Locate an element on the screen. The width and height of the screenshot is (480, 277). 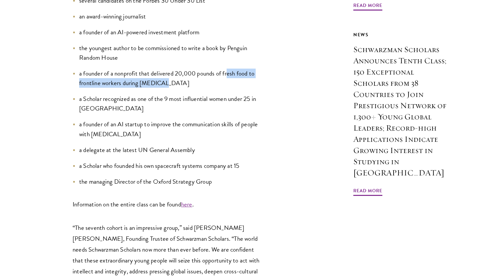
a: News Schwarzman Scholars Announces Tenth Class; 150 Exceptional Scholars from 38 Countries to Joi... is located at coordinates (400, 114).